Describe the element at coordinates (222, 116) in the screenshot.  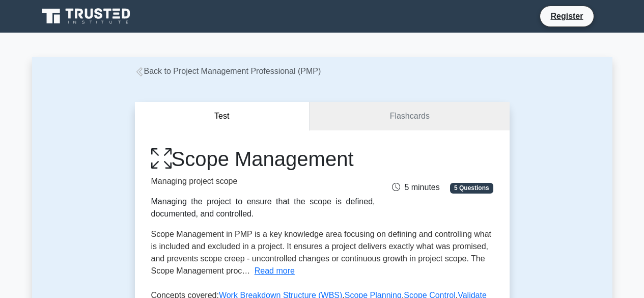
I see `button: Test` at that location.